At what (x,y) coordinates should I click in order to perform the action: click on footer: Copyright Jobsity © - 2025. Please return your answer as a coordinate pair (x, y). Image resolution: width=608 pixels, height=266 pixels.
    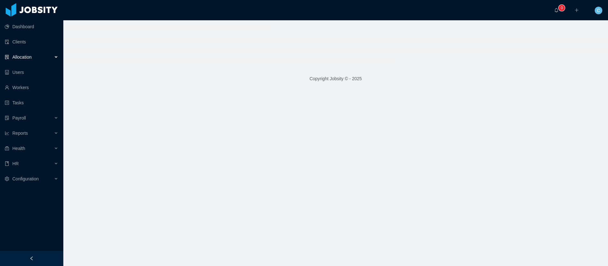
    Looking at the image, I should click on (335, 78).